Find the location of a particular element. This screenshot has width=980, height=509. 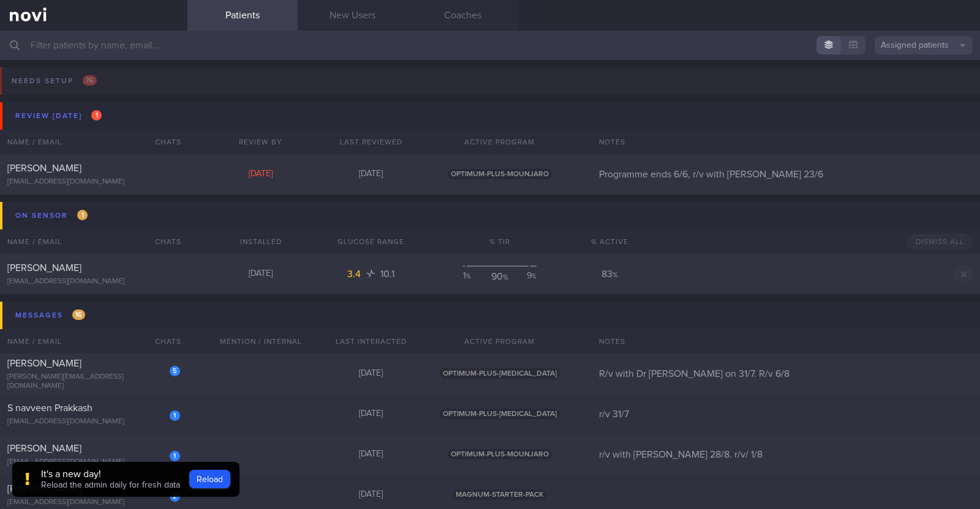

div: 9 is located at coordinates (525, 277).